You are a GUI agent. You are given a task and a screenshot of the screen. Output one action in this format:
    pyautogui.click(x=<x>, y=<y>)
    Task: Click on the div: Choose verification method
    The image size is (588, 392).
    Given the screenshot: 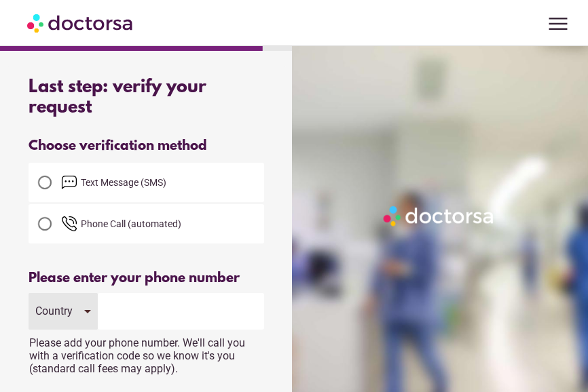 What is the action you would take?
    pyautogui.click(x=147, y=146)
    